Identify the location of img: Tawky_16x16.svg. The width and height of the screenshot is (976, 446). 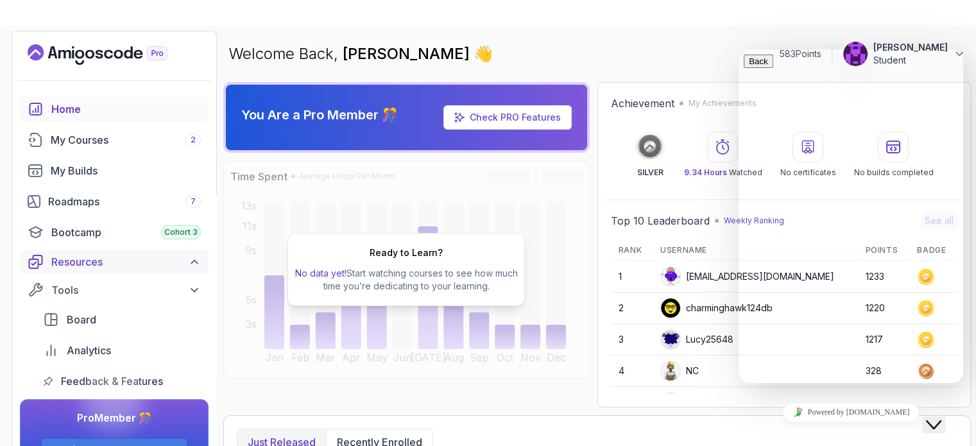
(60, 14).